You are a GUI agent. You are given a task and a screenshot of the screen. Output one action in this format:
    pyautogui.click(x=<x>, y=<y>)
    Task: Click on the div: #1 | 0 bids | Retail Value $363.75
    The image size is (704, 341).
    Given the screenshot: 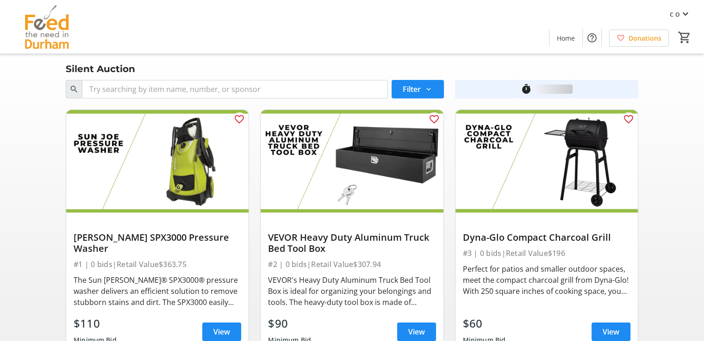 What is the action you would take?
    pyautogui.click(x=157, y=265)
    